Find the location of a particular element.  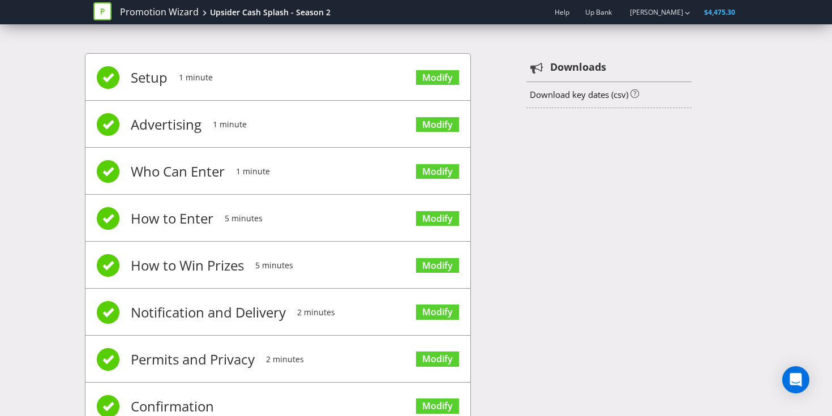

span: Permits and Privacy is located at coordinates (192, 359).